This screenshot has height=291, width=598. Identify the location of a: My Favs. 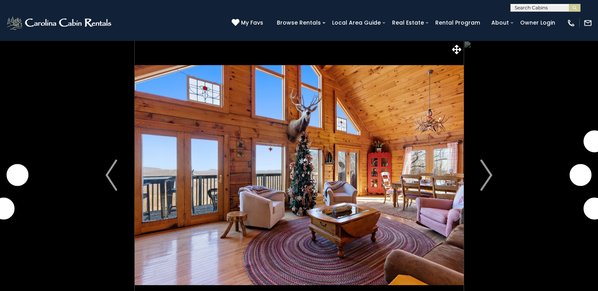
(249, 23).